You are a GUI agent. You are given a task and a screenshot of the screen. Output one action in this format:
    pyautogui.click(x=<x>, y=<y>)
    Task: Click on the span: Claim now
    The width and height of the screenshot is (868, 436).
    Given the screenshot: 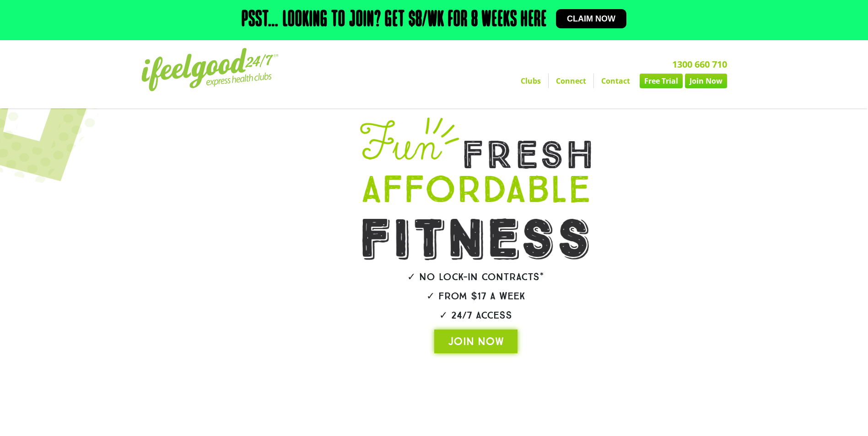 What is the action you would take?
    pyautogui.click(x=591, y=19)
    